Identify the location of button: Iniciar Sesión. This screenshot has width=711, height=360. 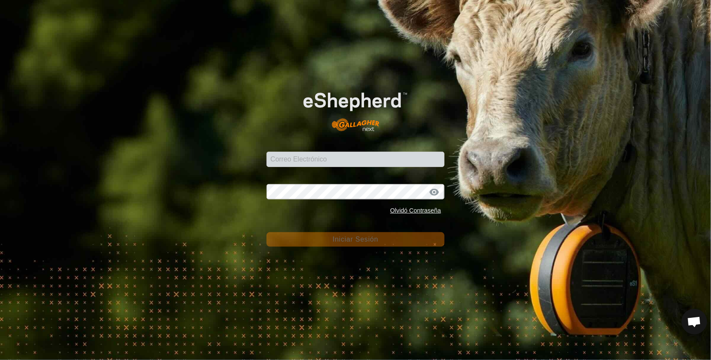
(355, 239).